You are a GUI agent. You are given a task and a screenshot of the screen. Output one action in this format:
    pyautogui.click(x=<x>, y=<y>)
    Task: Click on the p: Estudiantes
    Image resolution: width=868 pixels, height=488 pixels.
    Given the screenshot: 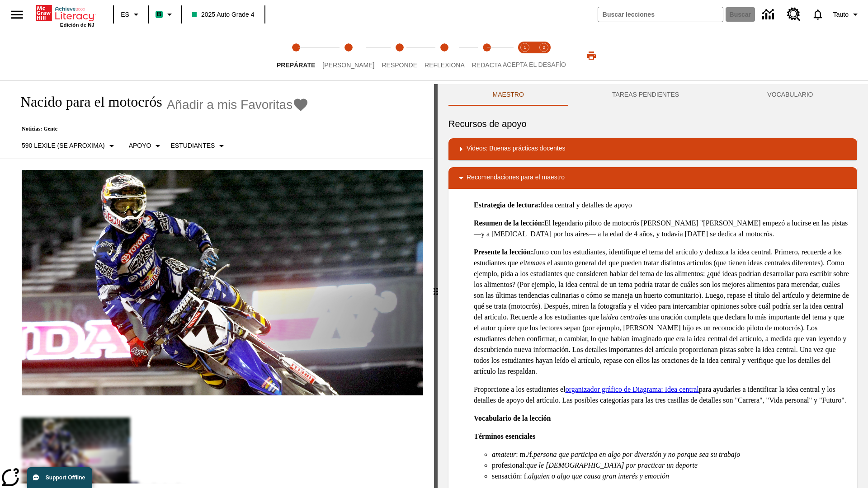 What is the action you would take?
    pyautogui.click(x=193, y=145)
    